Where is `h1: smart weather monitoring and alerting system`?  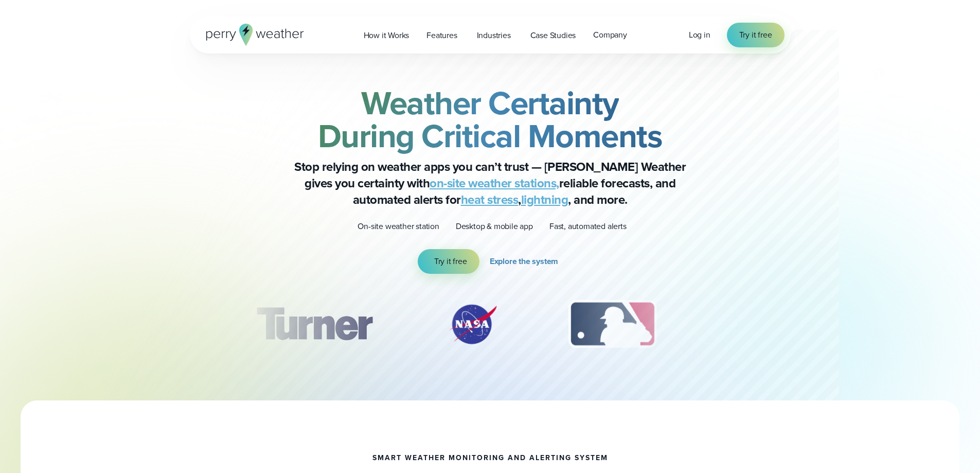
h1: smart weather monitoring and alerting system is located at coordinates (490, 458).